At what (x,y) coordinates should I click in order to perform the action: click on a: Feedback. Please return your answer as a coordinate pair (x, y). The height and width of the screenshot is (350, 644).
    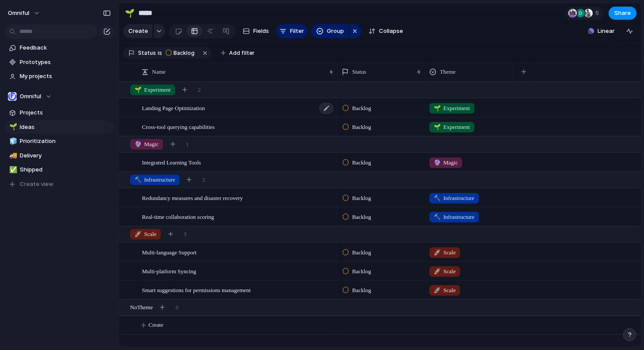
    Looking at the image, I should click on (59, 48).